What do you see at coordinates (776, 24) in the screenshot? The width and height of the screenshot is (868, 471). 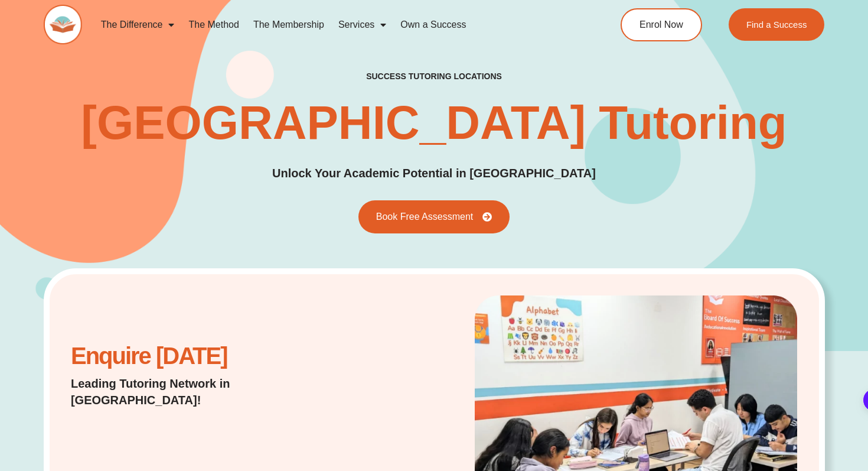 I see `a: Find a Success` at bounding box center [776, 24].